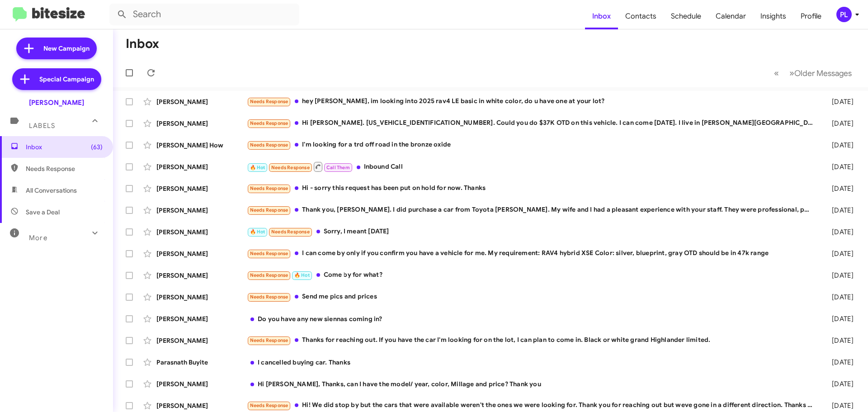  Describe the element at coordinates (56, 48) in the screenshot. I see `a: New Campaign` at that location.